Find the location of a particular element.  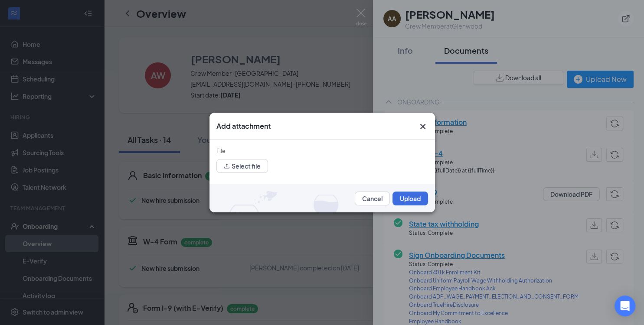

svg: Cross is located at coordinates (423, 127).